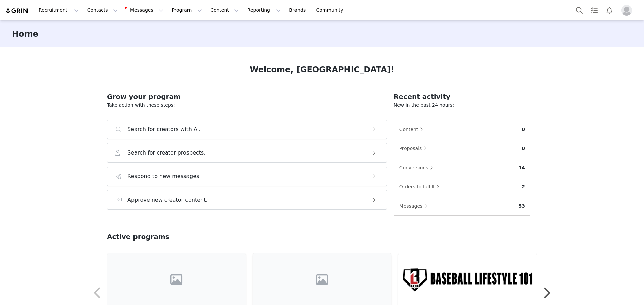  Describe the element at coordinates (418, 168) in the screenshot. I see `button: Conversions` at that location.